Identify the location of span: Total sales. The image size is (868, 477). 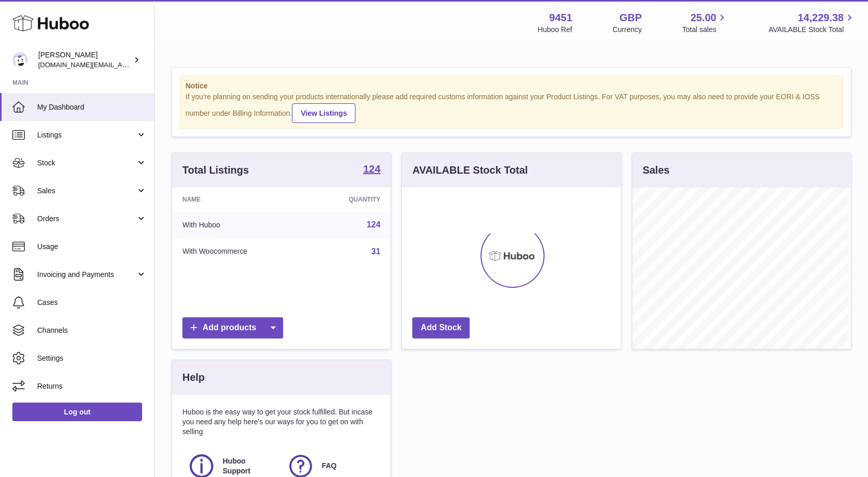
(705, 29).